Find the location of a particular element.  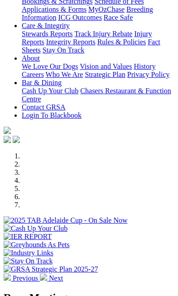

img: Greyhounds As Pets is located at coordinates (37, 245).